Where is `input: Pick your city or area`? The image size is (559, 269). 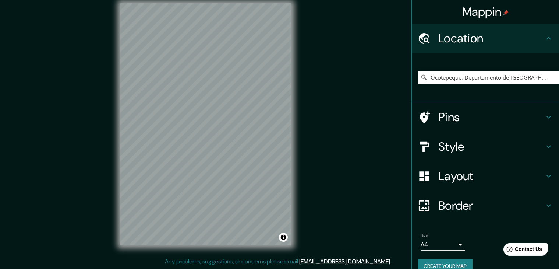
input: Pick your city or area is located at coordinates (488, 77).